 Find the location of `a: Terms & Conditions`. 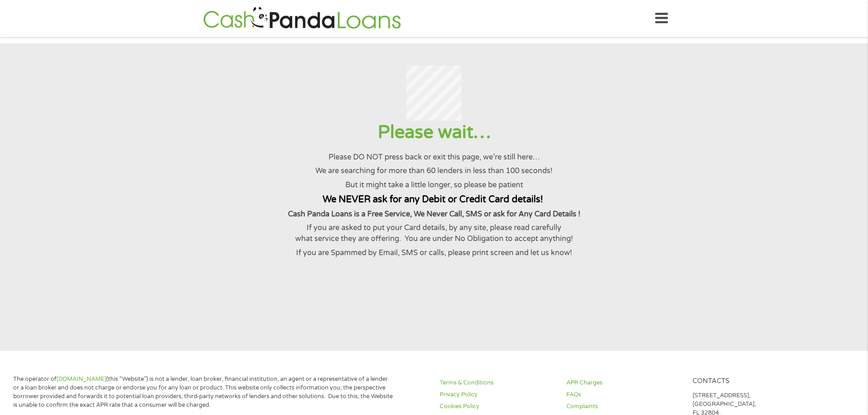

a: Terms & Conditions is located at coordinates (498, 383).